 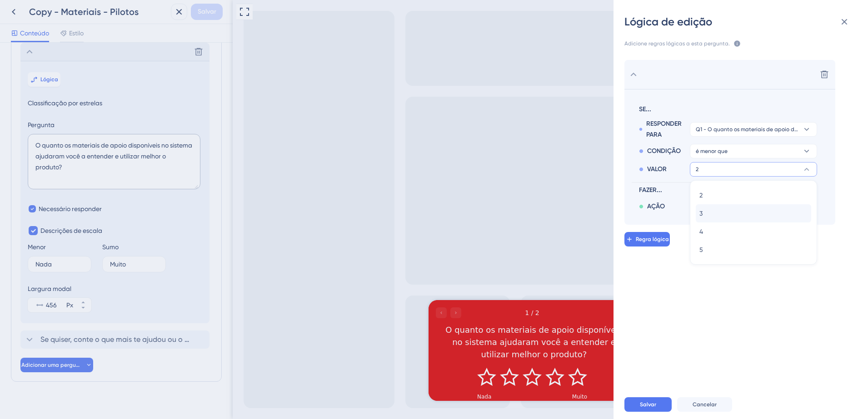 I want to click on span: 3, so click(x=701, y=214).